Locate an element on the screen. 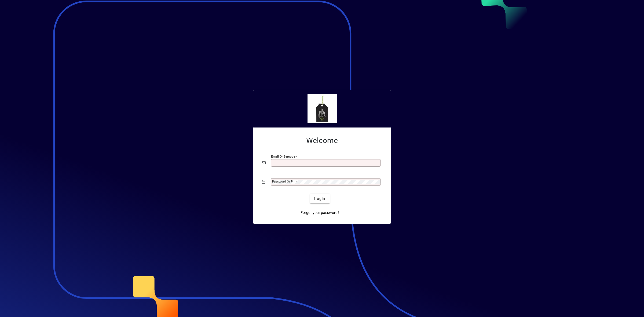  mat-label: Password or Pin is located at coordinates (284, 182).